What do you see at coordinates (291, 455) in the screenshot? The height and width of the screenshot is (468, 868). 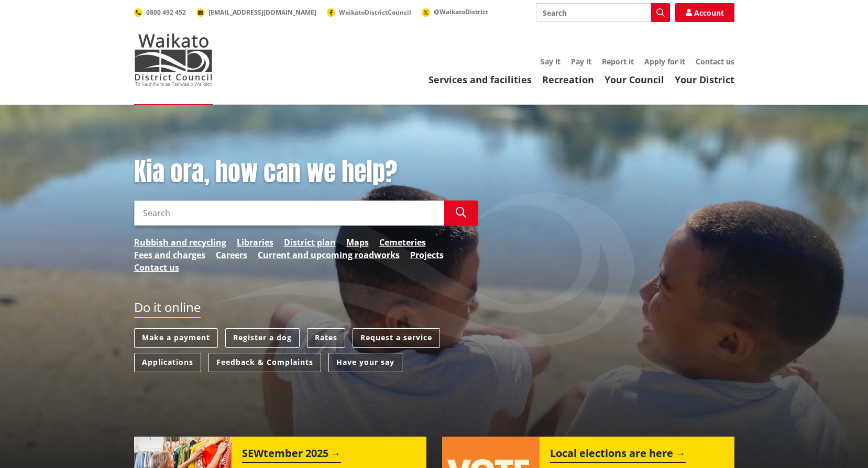 I see `h2: SEWtember 2025` at bounding box center [291, 455].